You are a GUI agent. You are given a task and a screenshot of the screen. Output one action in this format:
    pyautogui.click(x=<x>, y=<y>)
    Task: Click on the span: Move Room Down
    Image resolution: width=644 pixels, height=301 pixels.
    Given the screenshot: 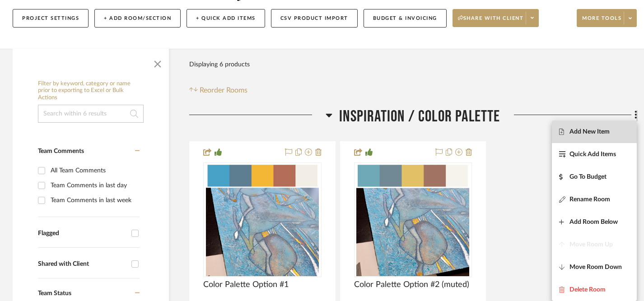 What is the action you would take?
    pyautogui.click(x=596, y=267)
    